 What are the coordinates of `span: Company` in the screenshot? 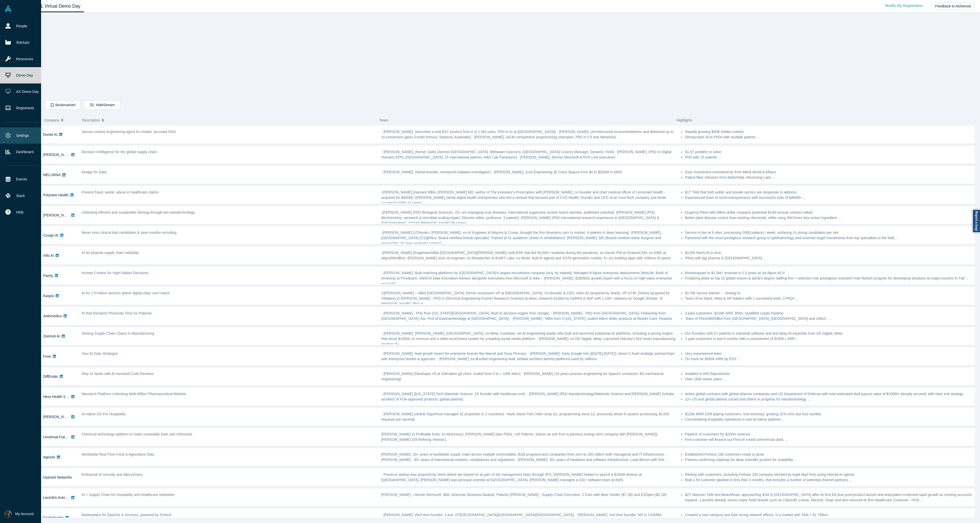 It's located at (52, 121).